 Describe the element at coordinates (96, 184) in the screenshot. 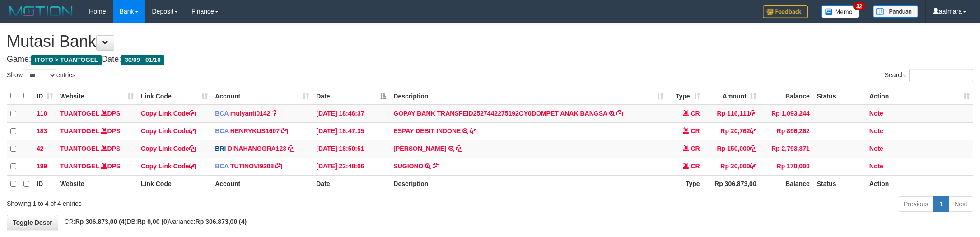

I see `th: Website` at that location.